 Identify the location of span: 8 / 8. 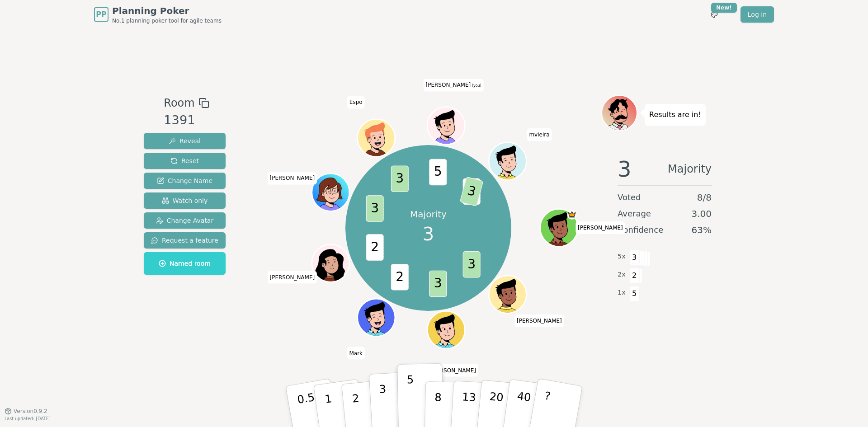
(704, 197).